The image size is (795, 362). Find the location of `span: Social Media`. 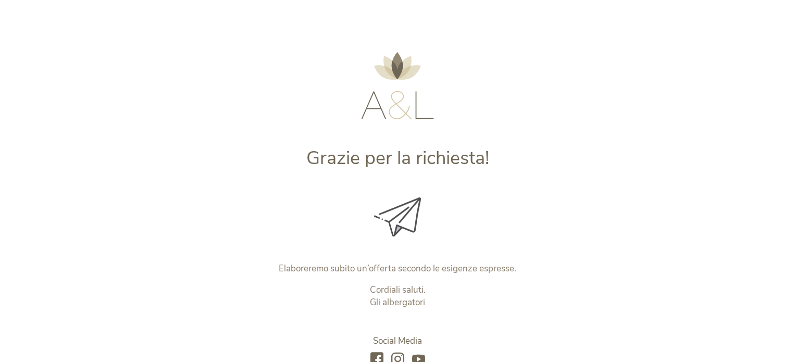

span: Social Media is located at coordinates (397, 341).